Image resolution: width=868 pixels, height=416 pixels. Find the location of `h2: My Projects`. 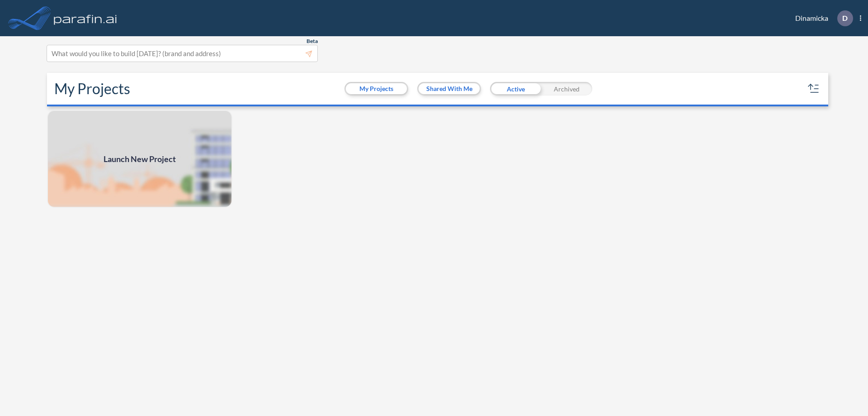

h2: My Projects is located at coordinates (93, 89).